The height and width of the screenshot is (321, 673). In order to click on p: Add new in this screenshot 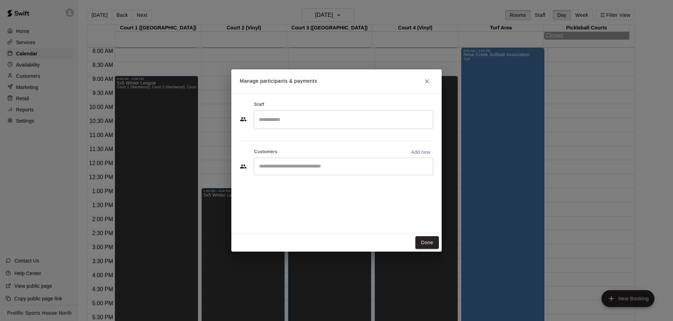, I will do `click(421, 152)`.